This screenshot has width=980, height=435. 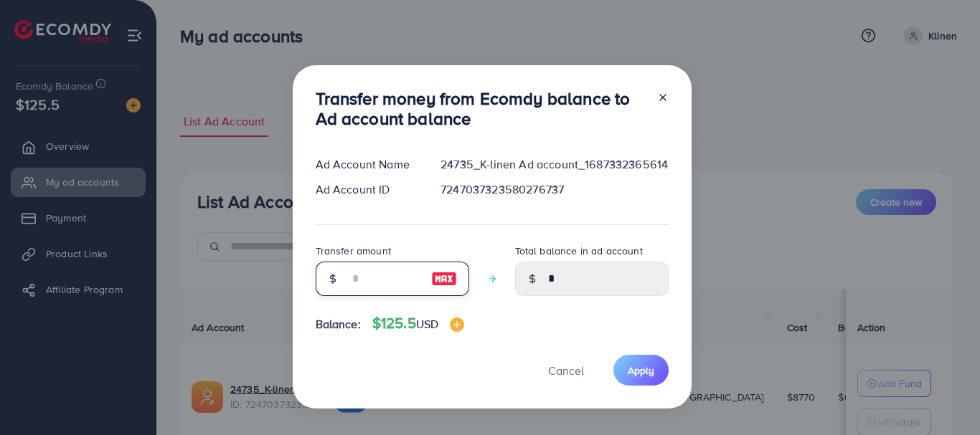 What do you see at coordinates (566, 370) in the screenshot?
I see `span: Cancel` at bounding box center [566, 370].